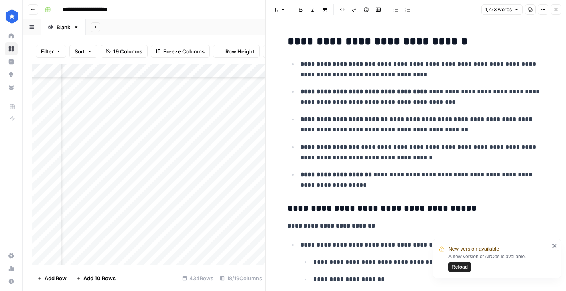 This screenshot has height=291, width=566. Describe the element at coordinates (11, 75) in the screenshot. I see `a: Opportunities` at that location.